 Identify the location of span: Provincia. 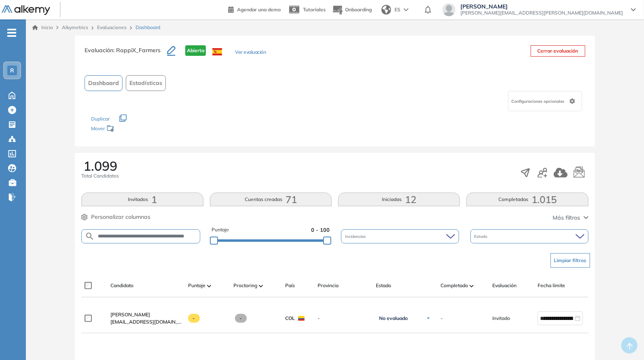
(328, 286).